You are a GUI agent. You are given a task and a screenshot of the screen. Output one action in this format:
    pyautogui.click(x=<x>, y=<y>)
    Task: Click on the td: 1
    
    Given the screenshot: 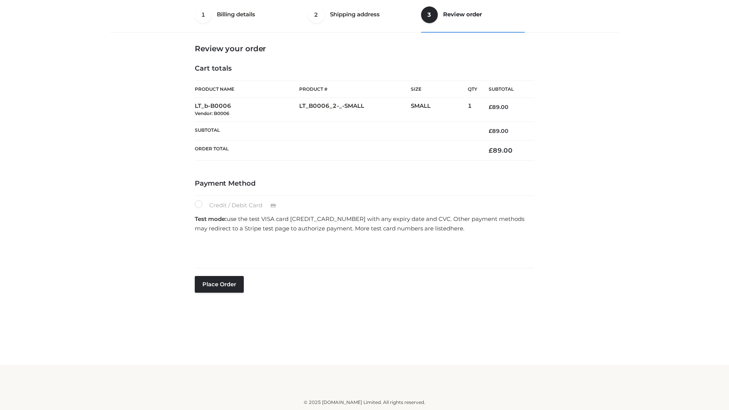 What is the action you would take?
    pyautogui.click(x=472, y=110)
    